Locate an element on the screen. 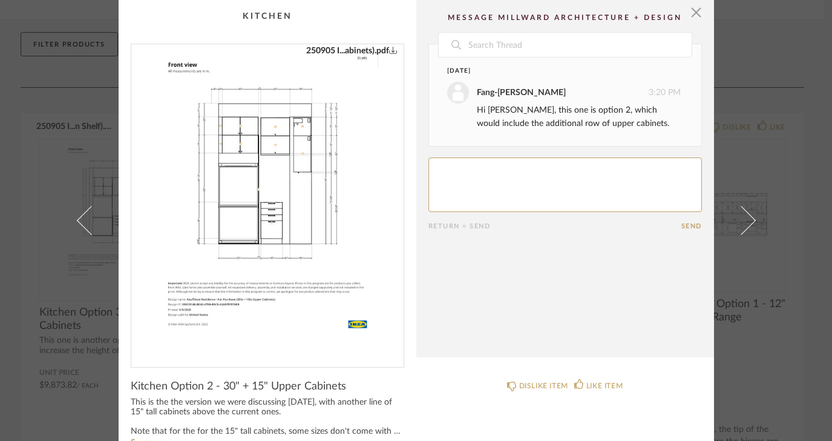 This screenshot has width=832, height=441. img: 36f5b158-4cc4-42d6-9088-044bc46a9621_1000x1000.jpg is located at coordinates (268, 200).